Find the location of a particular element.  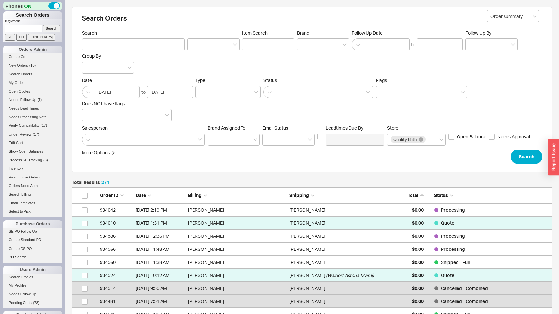

div: to is located at coordinates (143, 92).